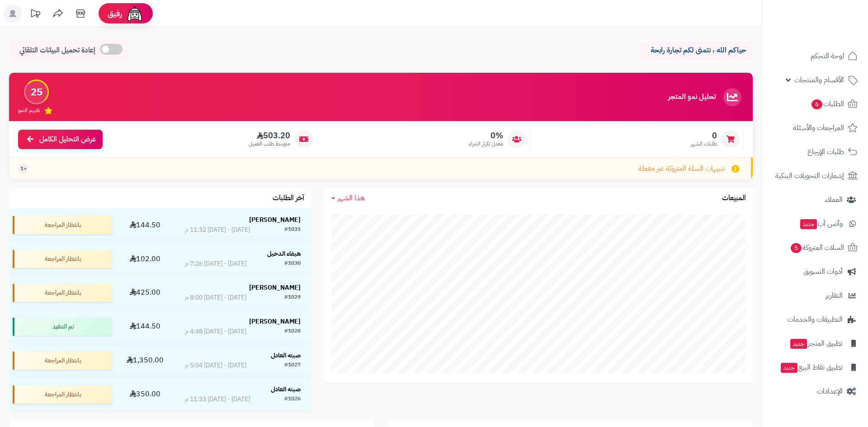 The height and width of the screenshot is (427, 868). What do you see at coordinates (144, 293) in the screenshot?
I see `td: 425.00` at bounding box center [144, 293].